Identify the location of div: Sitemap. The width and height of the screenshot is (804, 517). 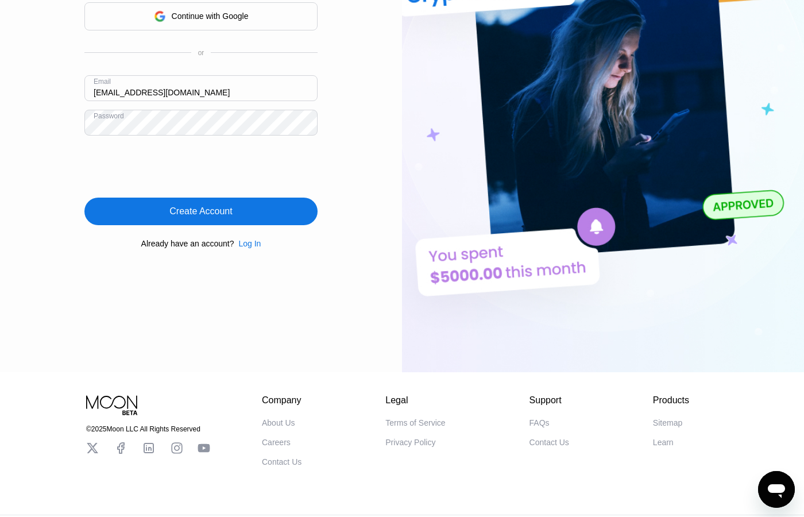
(667, 423).